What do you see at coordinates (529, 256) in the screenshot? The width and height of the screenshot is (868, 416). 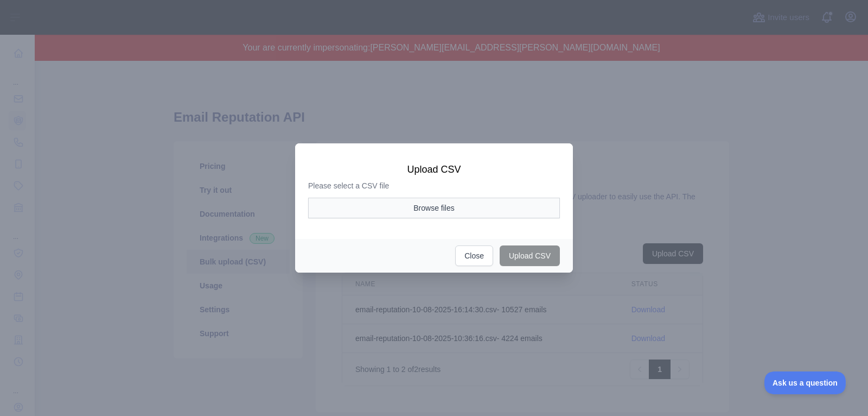 I see `button: Upload CSV` at bounding box center [529, 256].